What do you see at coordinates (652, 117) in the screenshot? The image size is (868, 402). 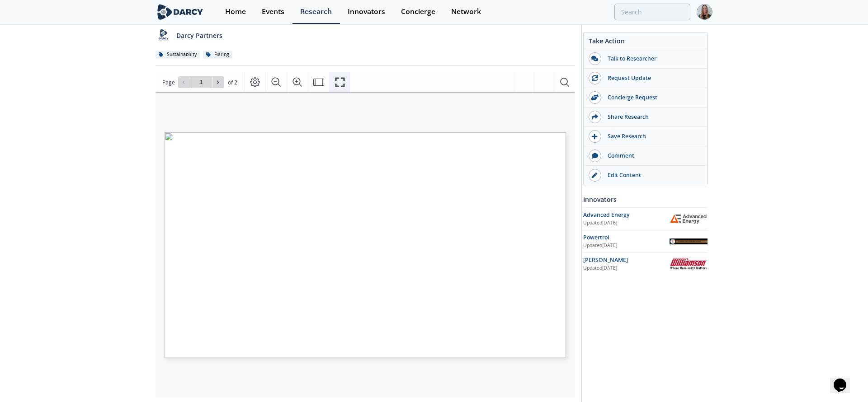 I see `div: Share Research` at bounding box center [652, 117].